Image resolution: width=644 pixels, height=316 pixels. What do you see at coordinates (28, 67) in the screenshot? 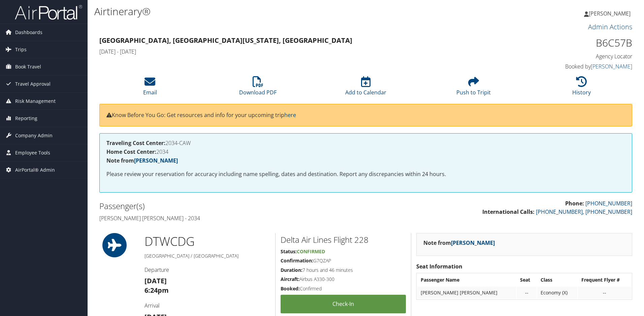
I see `span: Book Travel` at bounding box center [28, 67].